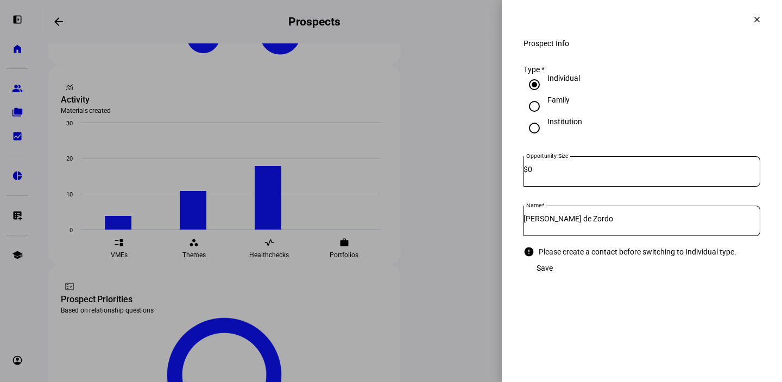  What do you see at coordinates (558, 100) in the screenshot?
I see `div: Family` at bounding box center [558, 100].